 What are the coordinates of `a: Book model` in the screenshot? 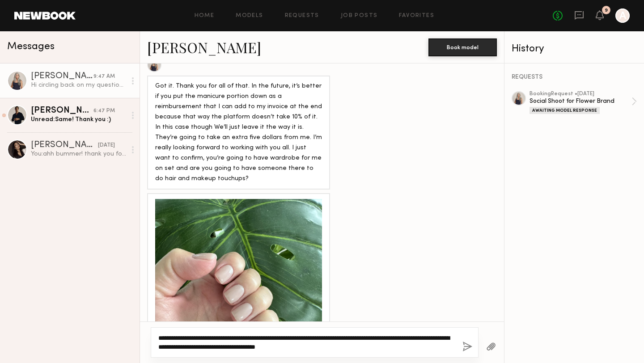 It's located at (462, 47).